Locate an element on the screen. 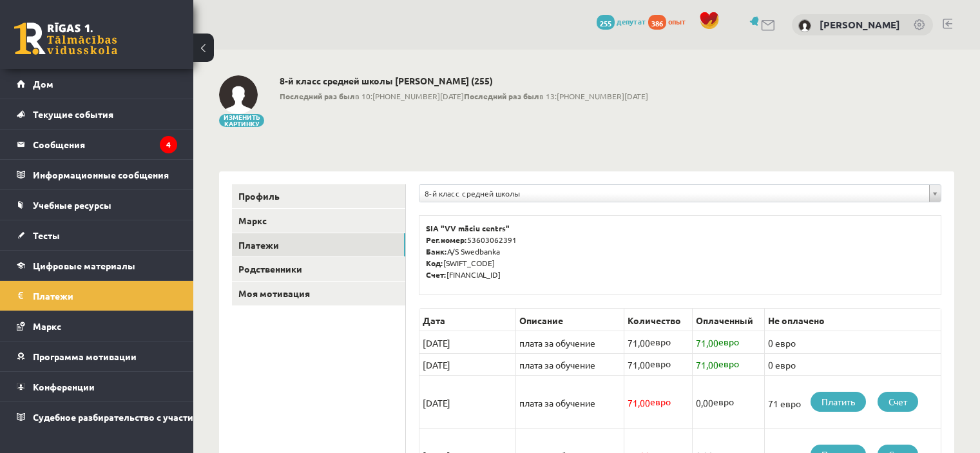 The height and width of the screenshot is (453, 980). font: 255 is located at coordinates (606, 23).